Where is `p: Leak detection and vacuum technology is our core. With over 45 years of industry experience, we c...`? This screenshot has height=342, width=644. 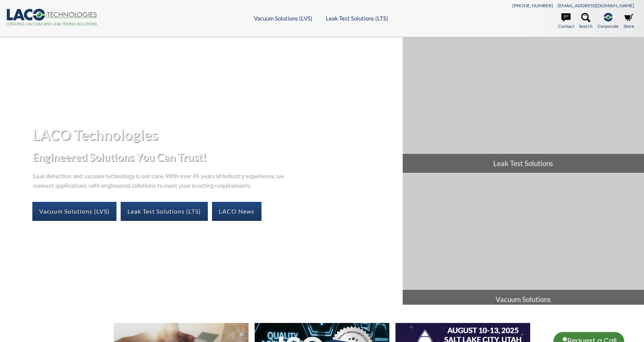
p: Leak detection and vacuum technology is our core. With over 45 years of industry experience, we c... is located at coordinates (160, 180).